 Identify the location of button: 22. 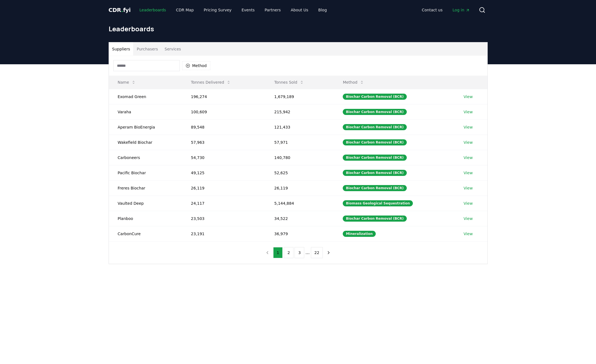
(317, 253).